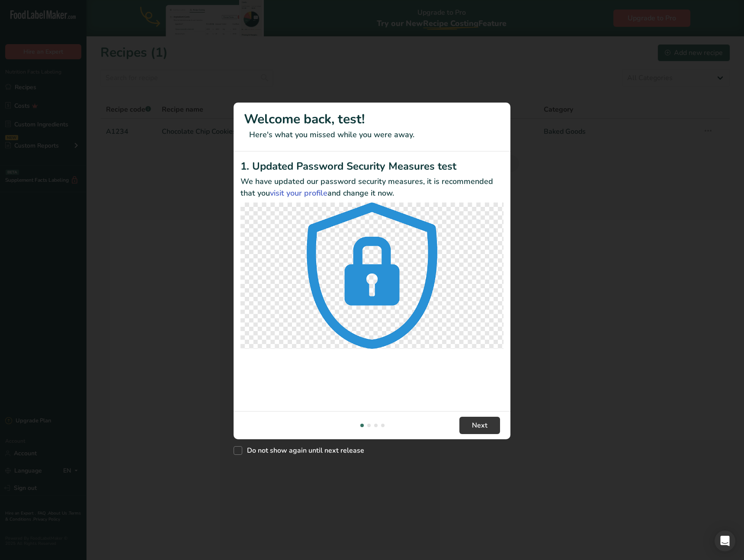 The image size is (744, 560). I want to click on h2: 1. Updated Password Security Measures test, so click(372, 166).